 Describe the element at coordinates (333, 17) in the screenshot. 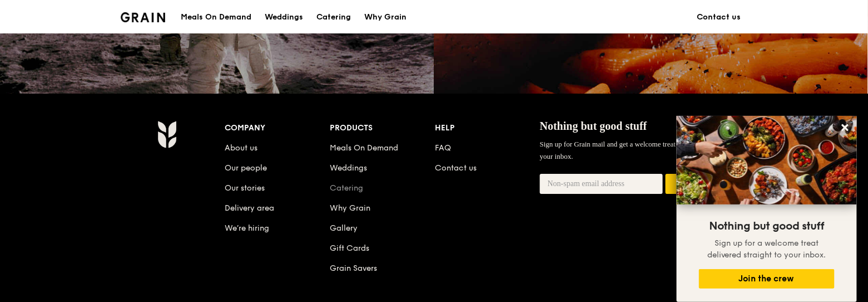

I see `div: Catering` at that location.